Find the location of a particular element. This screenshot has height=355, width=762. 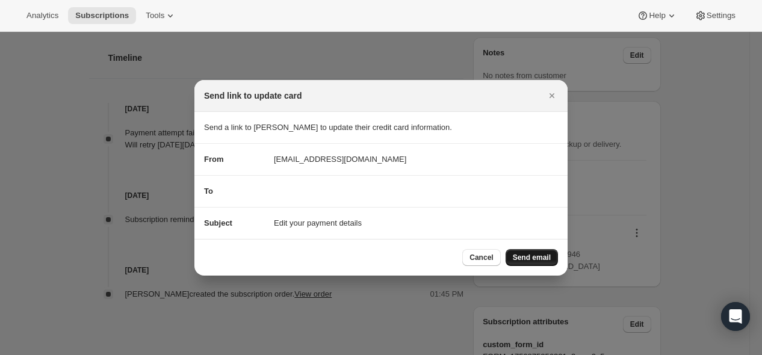

span: Tools is located at coordinates (155, 16).